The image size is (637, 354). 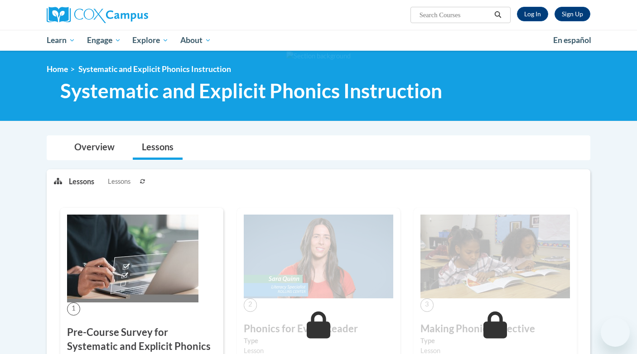 I want to click on div: Main menu, so click(x=319, y=40).